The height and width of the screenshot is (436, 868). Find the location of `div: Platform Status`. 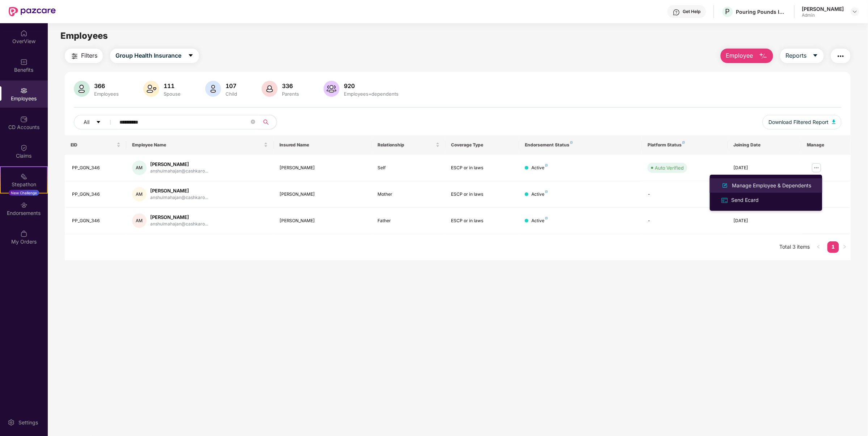

div: Platform Status is located at coordinates (685, 145).